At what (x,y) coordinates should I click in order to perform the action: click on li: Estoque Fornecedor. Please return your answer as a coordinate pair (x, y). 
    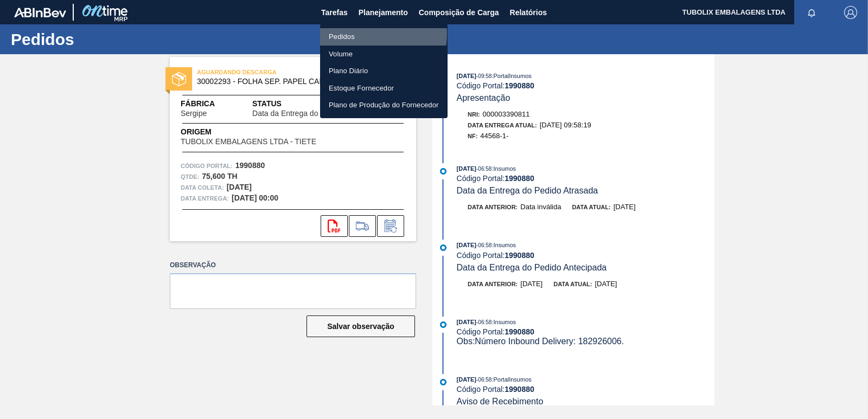
    Looking at the image, I should click on (383, 88).